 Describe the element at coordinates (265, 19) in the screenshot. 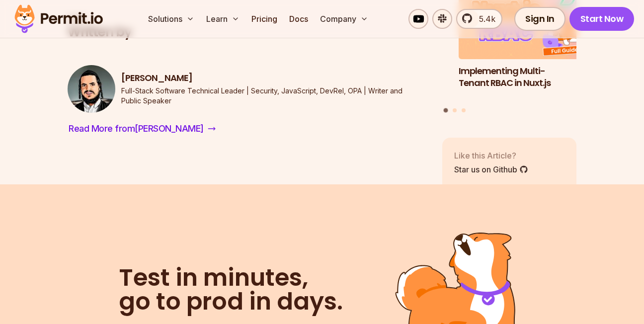

I see `a: Pricing` at that location.